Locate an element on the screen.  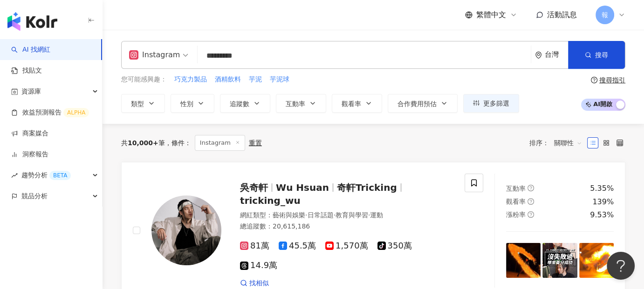
button: 搜尋 is located at coordinates (597, 55).